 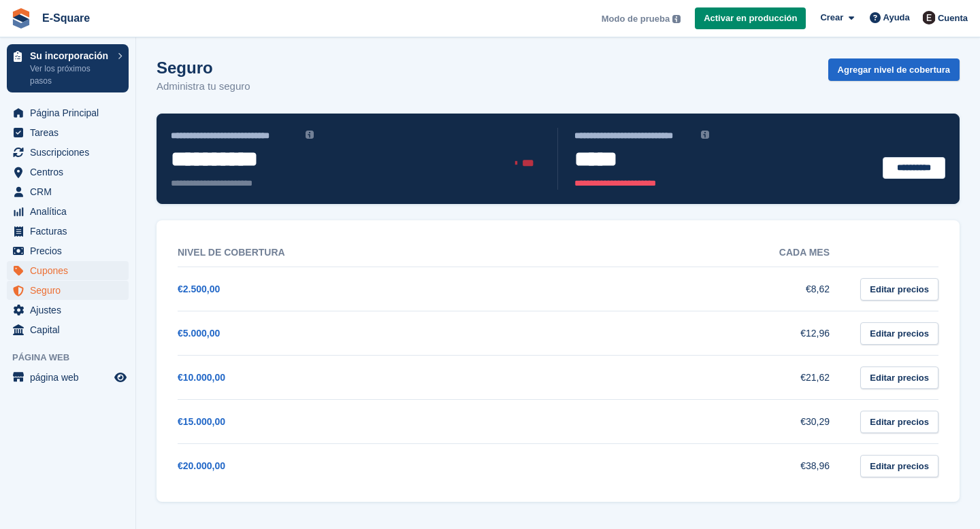 What do you see at coordinates (71, 290) in the screenshot?
I see `span: Seguro` at bounding box center [71, 290].